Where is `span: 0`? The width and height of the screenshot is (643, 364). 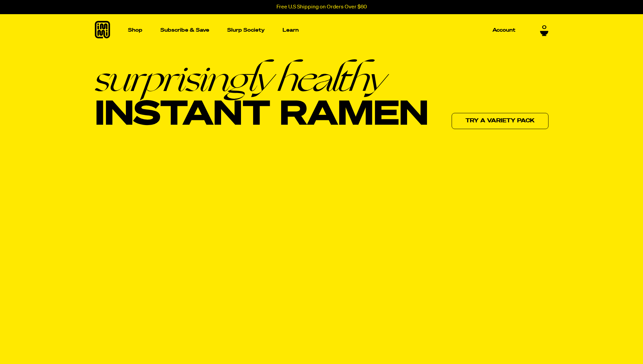
span: 0 is located at coordinates (544, 26).